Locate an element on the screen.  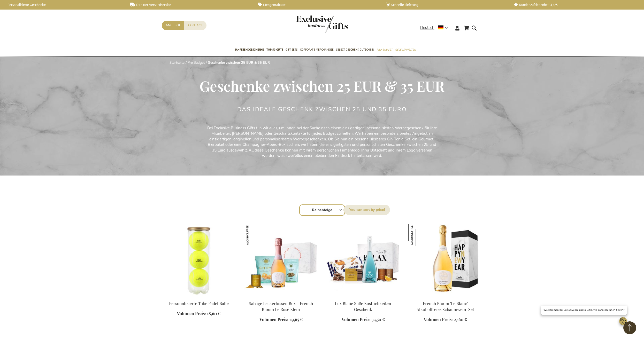
span: 18,60 € is located at coordinates (213, 313).